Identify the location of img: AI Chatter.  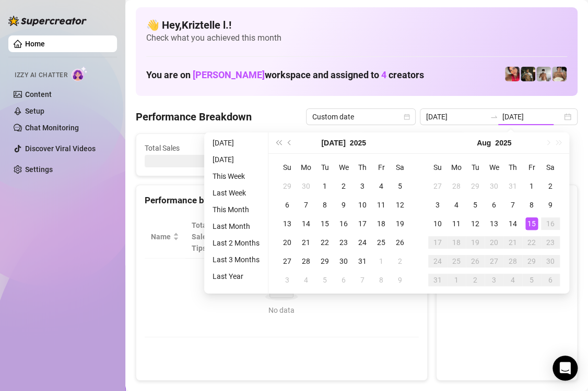
(79, 74).